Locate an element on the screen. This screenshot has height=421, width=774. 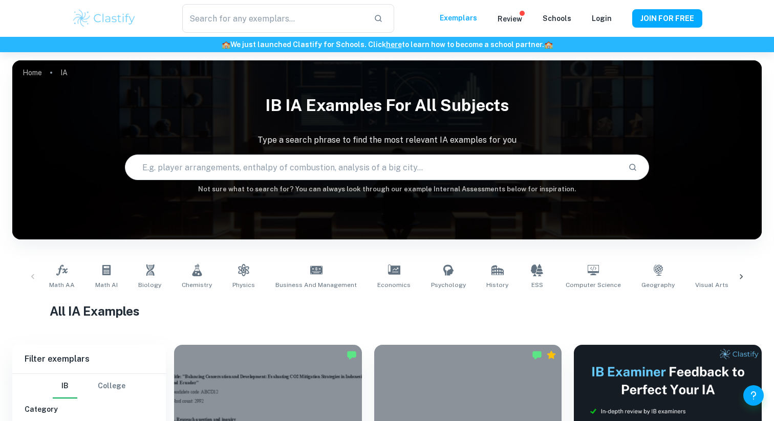
div: Filter type choice is located at coordinates (89, 386).